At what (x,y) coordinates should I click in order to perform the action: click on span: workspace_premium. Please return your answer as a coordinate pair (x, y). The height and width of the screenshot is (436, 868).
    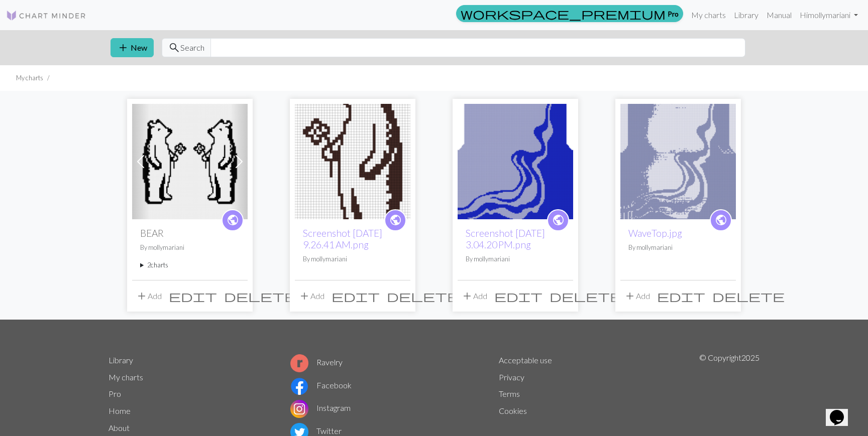
    Looking at the image, I should click on (563, 14).